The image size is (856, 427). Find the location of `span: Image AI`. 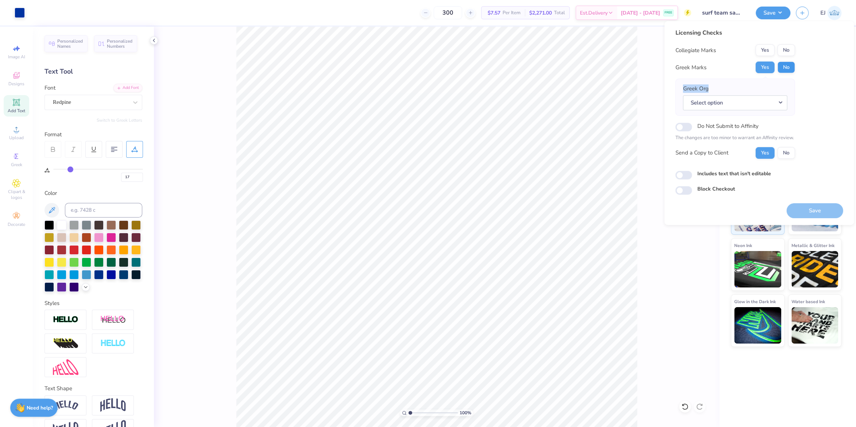

span: Image AI is located at coordinates (16, 57).